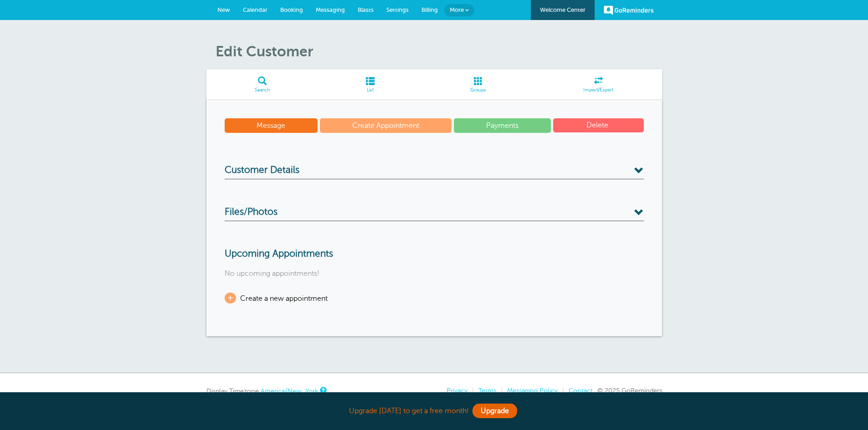 The height and width of the screenshot is (430, 868). What do you see at coordinates (478, 90) in the screenshot?
I see `span: Groups` at bounding box center [478, 90].